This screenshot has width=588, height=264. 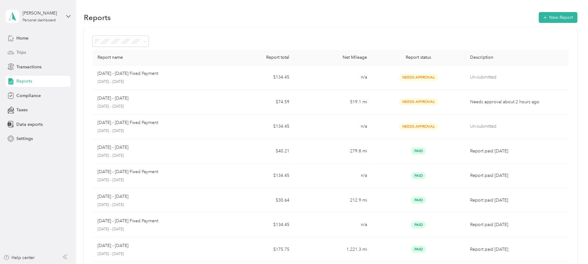 I want to click on td: $40.21, so click(x=255, y=152).